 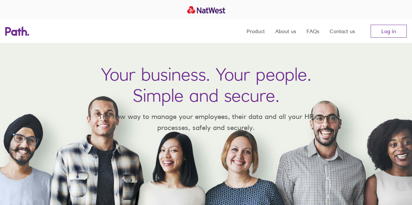 I want to click on a: Contact us, so click(x=342, y=31).